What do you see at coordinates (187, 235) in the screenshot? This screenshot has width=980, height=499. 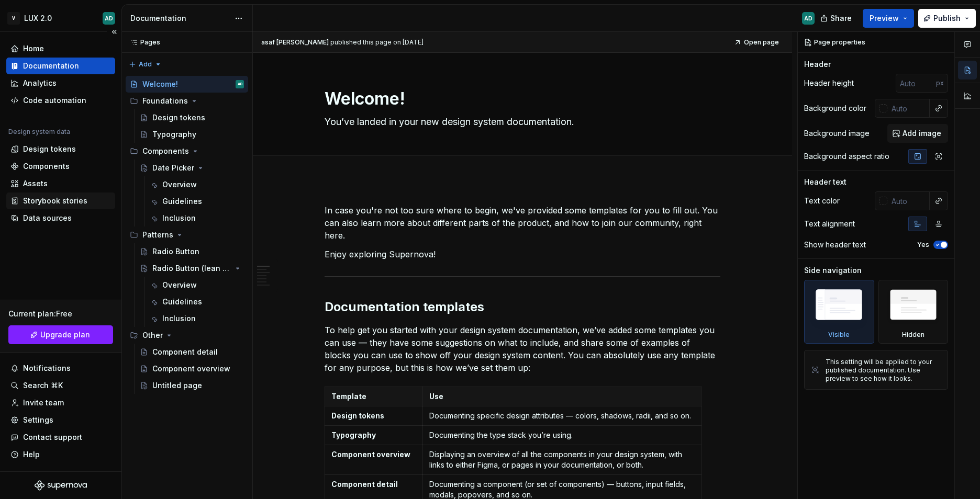 I see `div: Page tree` at bounding box center [187, 235].